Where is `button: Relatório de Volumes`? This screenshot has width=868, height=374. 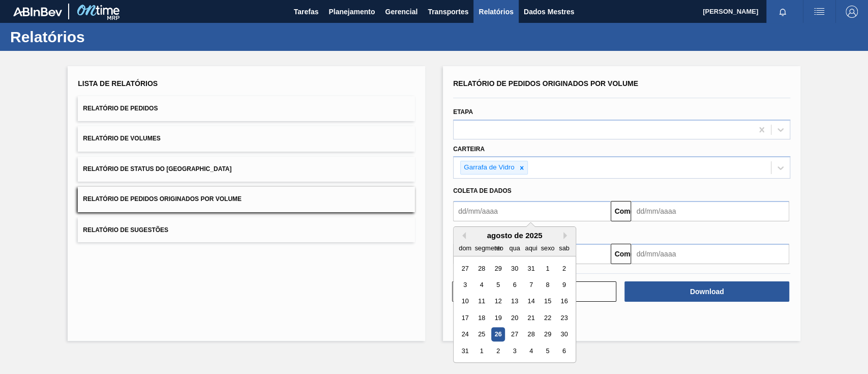
button: Relatório de Volumes is located at coordinates (246, 138).